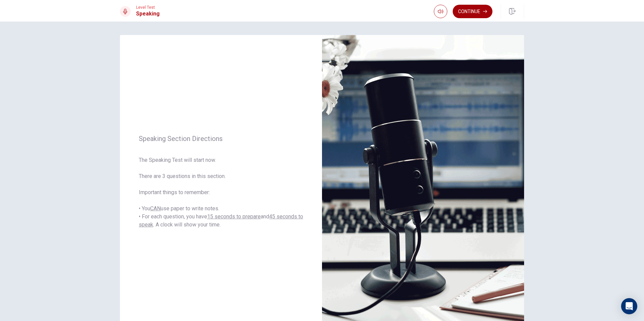 This screenshot has width=644, height=321. What do you see at coordinates (234, 217) in the screenshot?
I see `u: 15 seconds to prepare` at bounding box center [234, 217].